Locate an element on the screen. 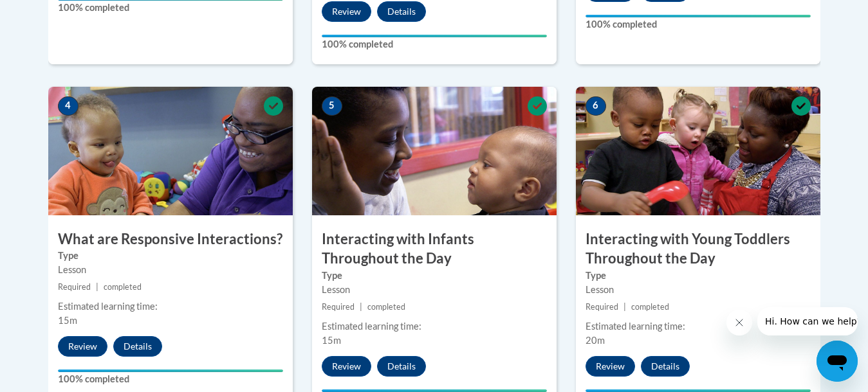 The image size is (868, 392). span: Hi. How can we help? is located at coordinates (56, 14).